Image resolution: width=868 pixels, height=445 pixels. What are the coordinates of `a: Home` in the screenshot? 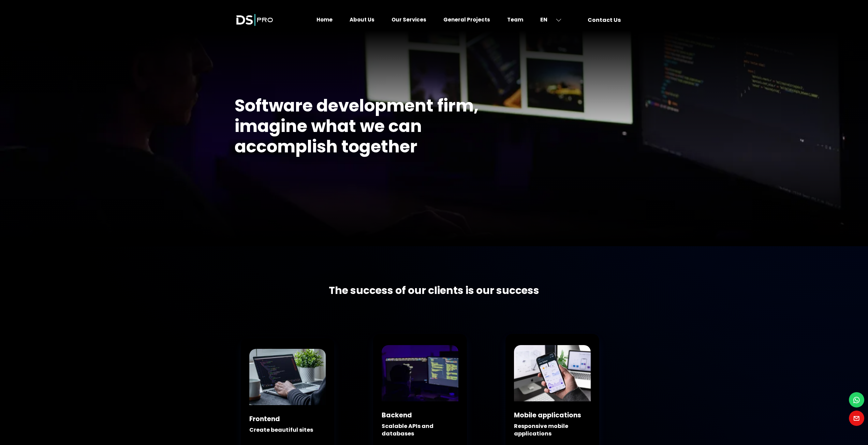 It's located at (324, 19).